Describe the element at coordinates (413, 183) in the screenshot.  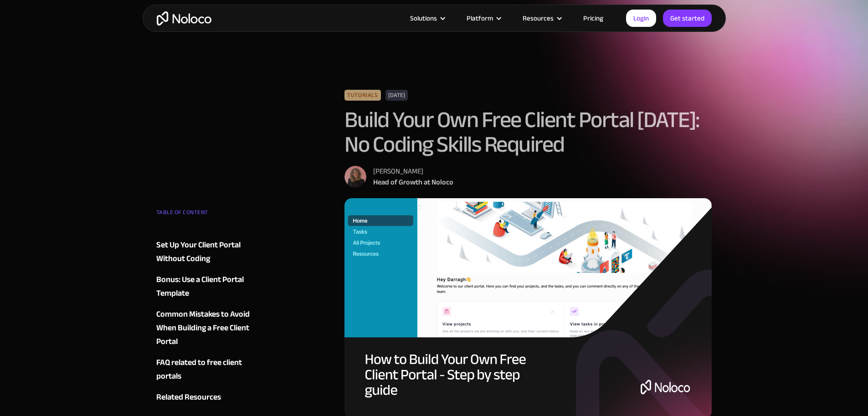
I see `div: Head of Growth at Noloco` at that location.